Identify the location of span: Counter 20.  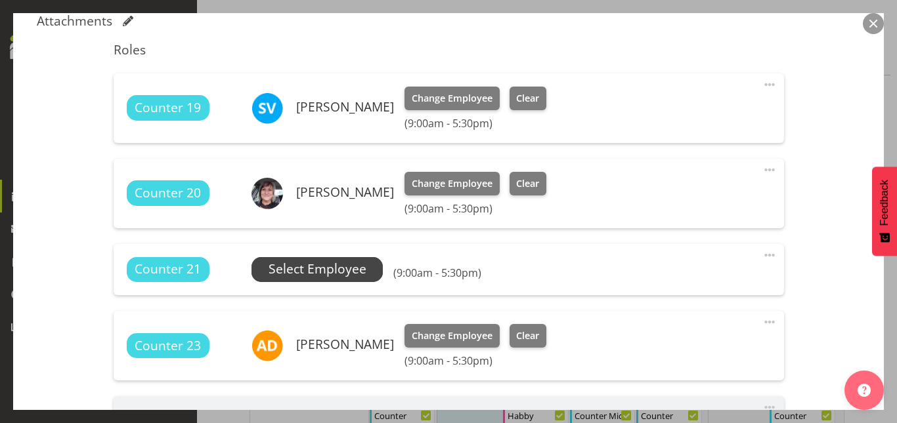
(167, 193).